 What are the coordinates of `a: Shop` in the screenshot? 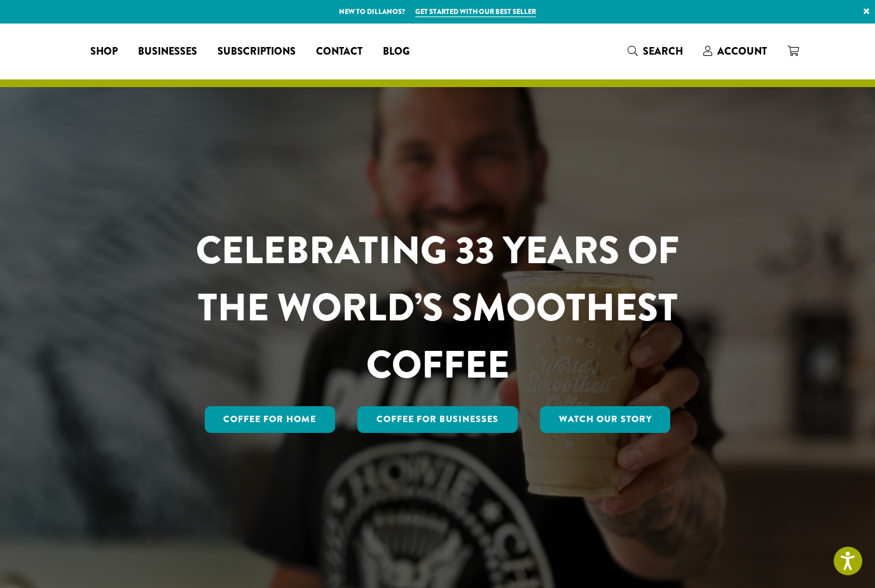 It's located at (104, 52).